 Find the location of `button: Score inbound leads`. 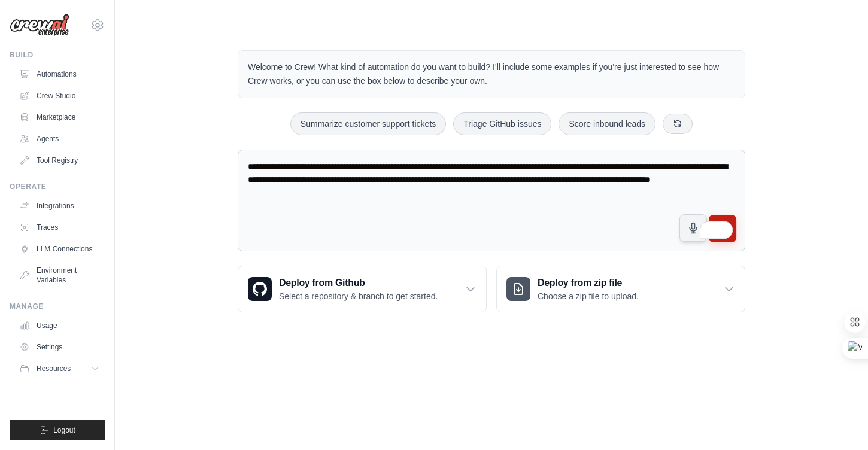

button: Score inbound leads is located at coordinates (607, 124).